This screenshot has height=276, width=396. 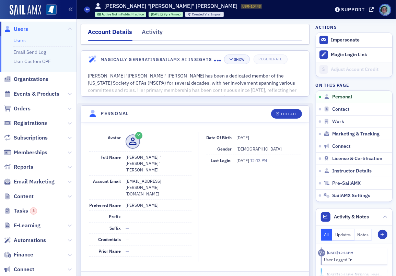 What do you see at coordinates (17, 109) in the screenshot?
I see `a: Orders` at bounding box center [17, 109].